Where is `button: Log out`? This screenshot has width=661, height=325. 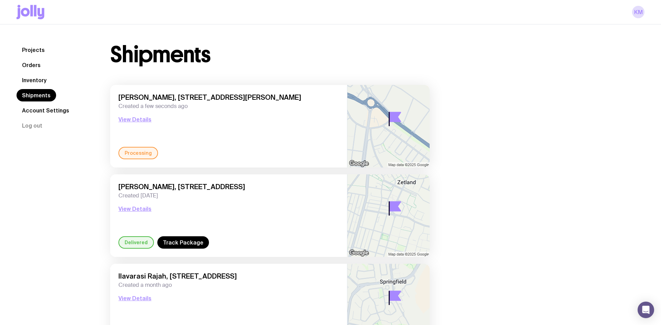
button: Log out is located at coordinates (32, 126).